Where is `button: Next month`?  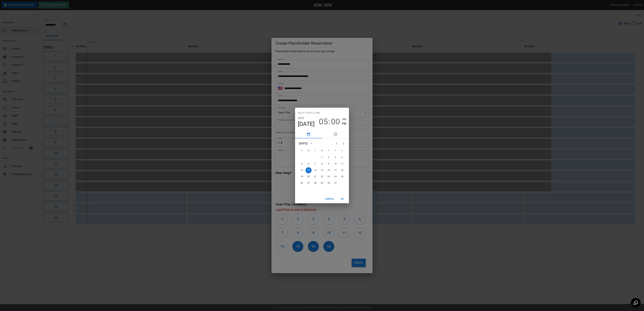
button: Next month is located at coordinates (344, 144).